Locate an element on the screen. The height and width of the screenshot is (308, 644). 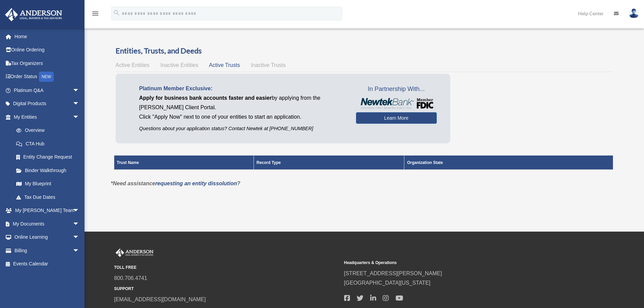
img: User Pic is located at coordinates (634, 13).